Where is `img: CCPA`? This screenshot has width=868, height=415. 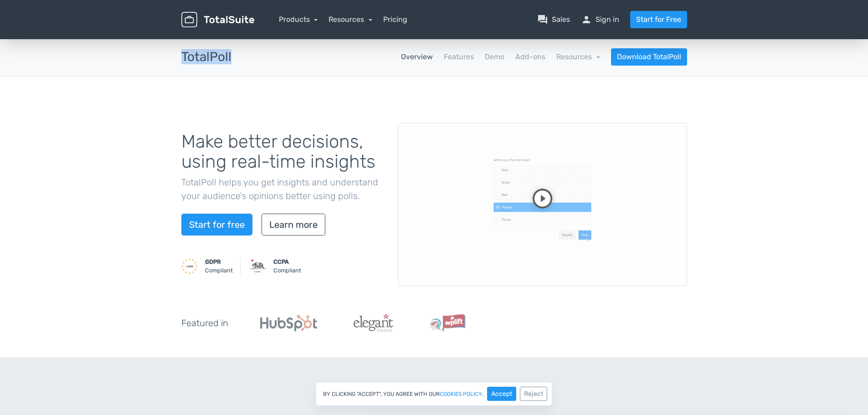 img: CCPA is located at coordinates (258, 266).